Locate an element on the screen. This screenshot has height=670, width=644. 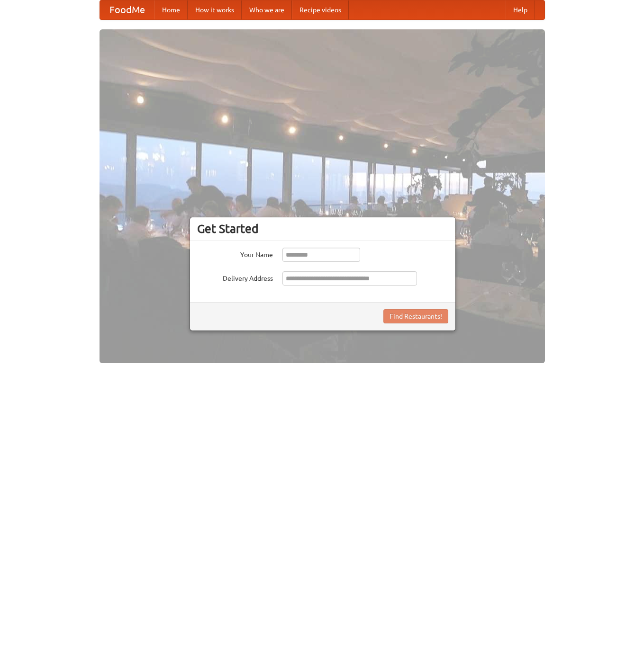
a: FoodMe is located at coordinates (127, 10).